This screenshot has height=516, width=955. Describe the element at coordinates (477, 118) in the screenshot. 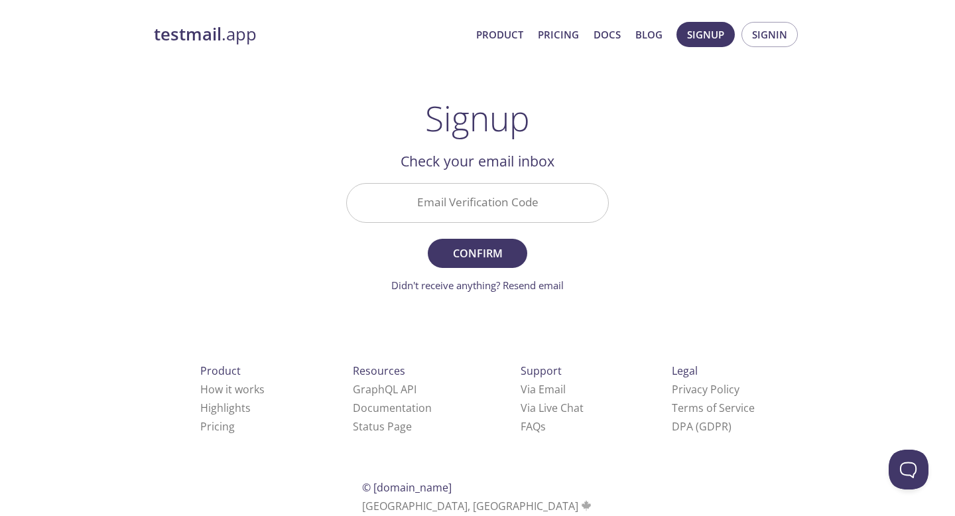

I see `h1: Signup` at that location.